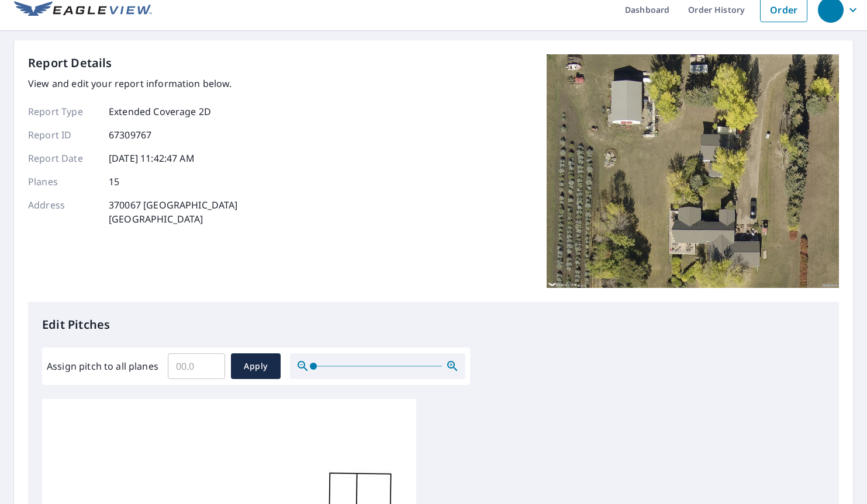  Describe the element at coordinates (197, 366) in the screenshot. I see `input: 00.0` at that location.